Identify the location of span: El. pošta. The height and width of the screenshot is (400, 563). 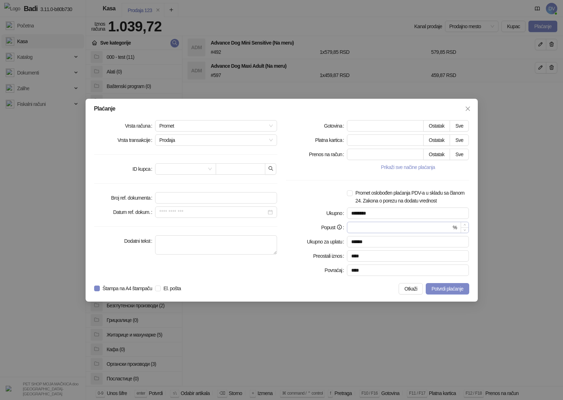
(172, 288).